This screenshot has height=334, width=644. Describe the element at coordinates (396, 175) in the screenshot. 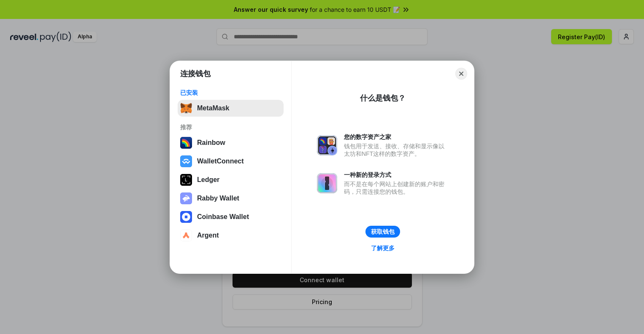

I see `div: 一种新的登录方式` at that location.